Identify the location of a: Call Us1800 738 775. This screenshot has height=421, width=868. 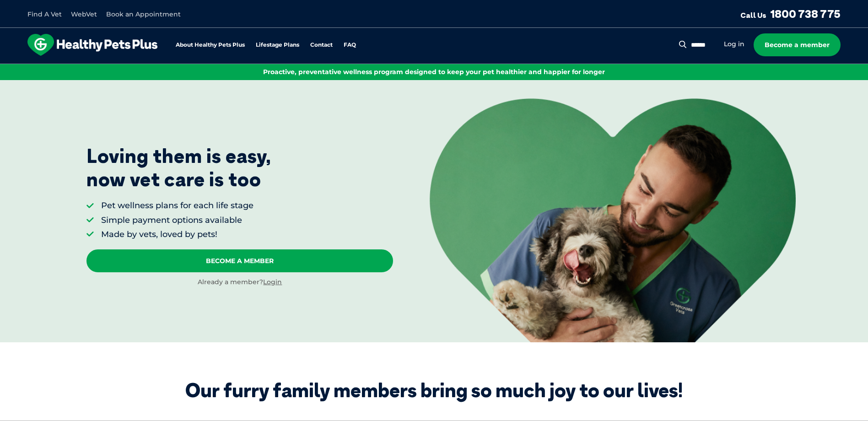
(790, 14).